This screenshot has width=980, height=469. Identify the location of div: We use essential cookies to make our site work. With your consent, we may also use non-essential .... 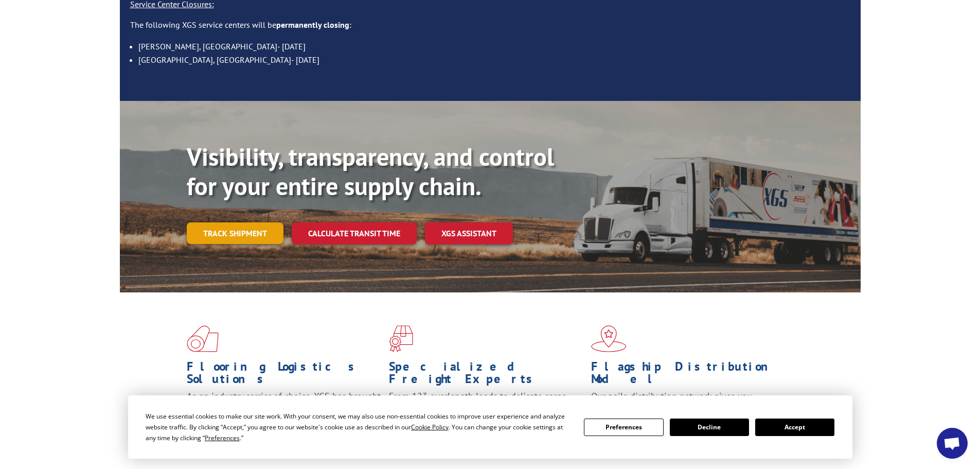
(358, 426).